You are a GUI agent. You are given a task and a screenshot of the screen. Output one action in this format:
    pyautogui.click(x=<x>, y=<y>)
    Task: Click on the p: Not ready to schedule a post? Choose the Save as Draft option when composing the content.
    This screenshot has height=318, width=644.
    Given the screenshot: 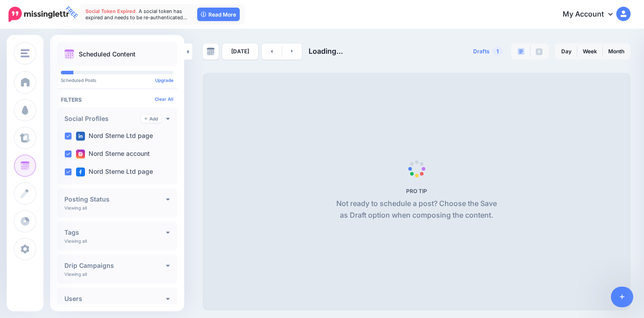 What is the action you would take?
    pyautogui.click(x=416, y=210)
    